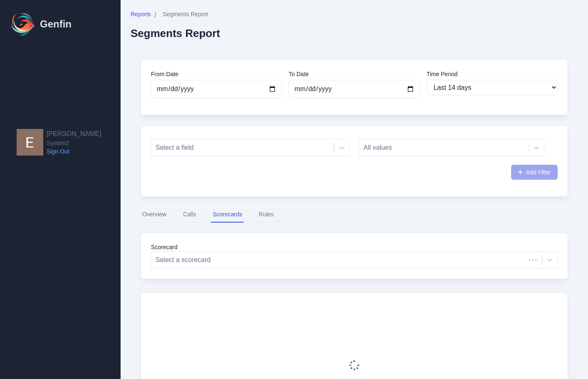 The image size is (588, 379). I want to click on button: Rules, so click(266, 215).